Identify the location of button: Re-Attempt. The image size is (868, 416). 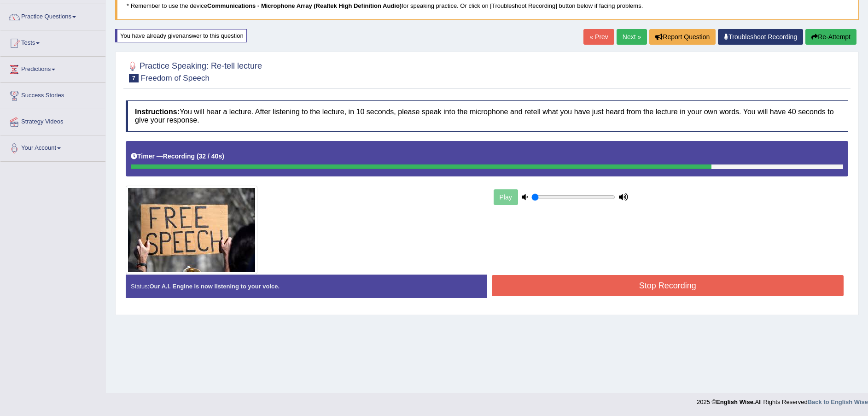
(831, 37).